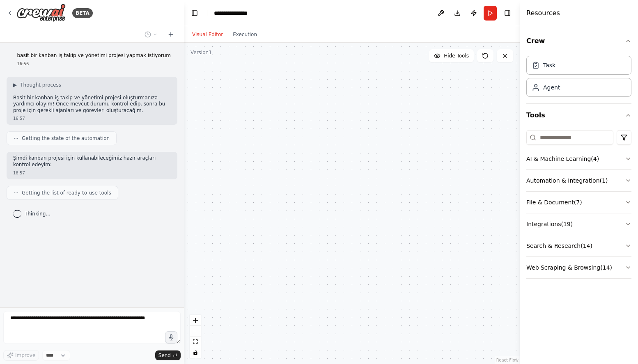 The width and height of the screenshot is (638, 364). I want to click on div: Crew, so click(579, 78).